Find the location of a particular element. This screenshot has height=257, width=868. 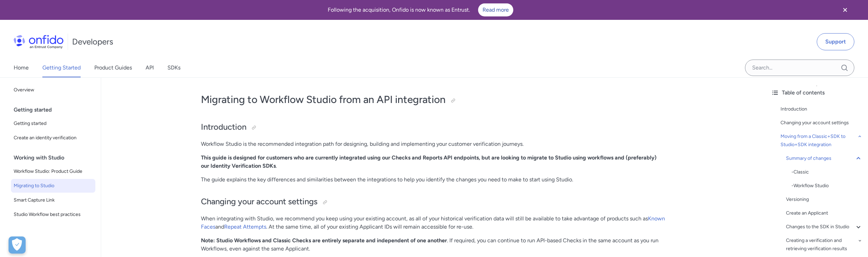

a: Workflow Studio: Product Guide is located at coordinates (53, 171).